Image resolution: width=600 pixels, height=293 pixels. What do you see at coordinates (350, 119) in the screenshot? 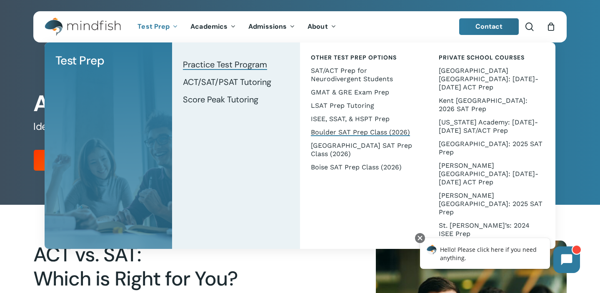
I see `span: ISEE, SSAT, & HSPT Prep` at bounding box center [350, 119].